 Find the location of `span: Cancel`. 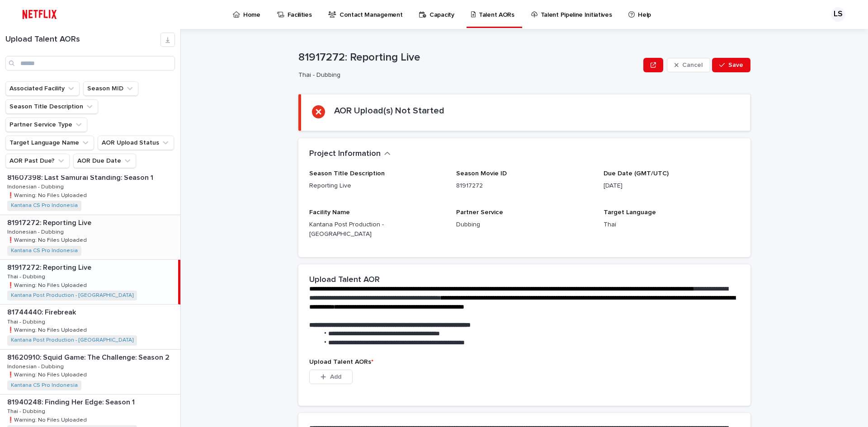

span: Cancel is located at coordinates (692, 65).